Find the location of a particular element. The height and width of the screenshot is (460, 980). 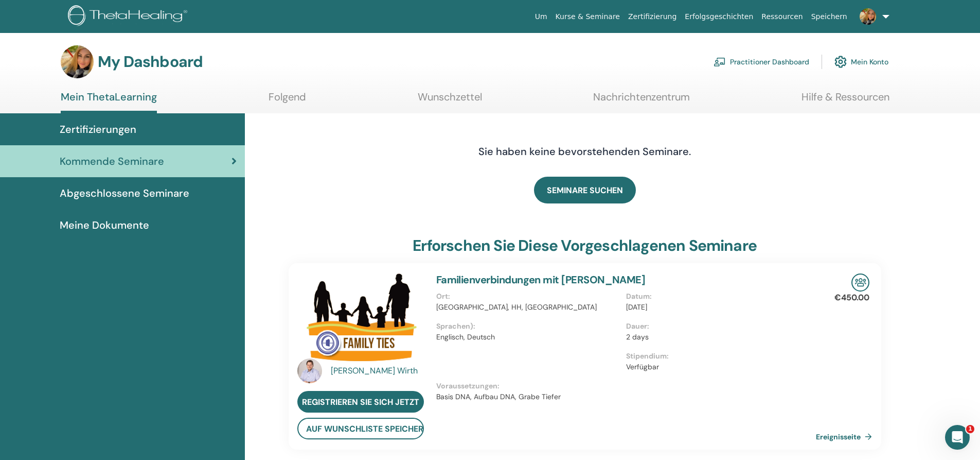

p: Dauer : is located at coordinates (718, 326).